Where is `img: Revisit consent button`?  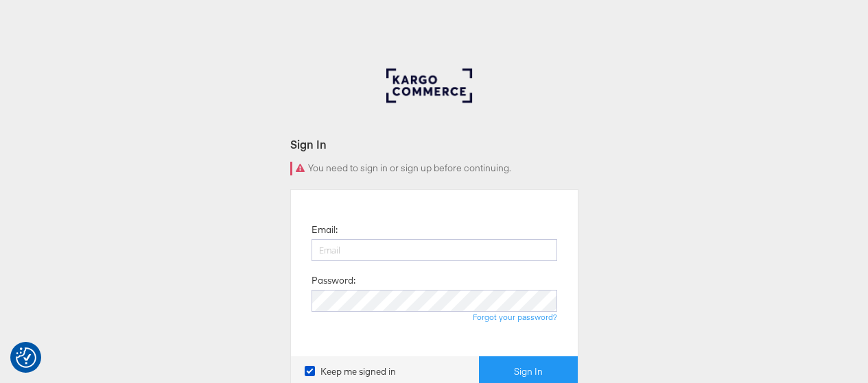 img: Revisit consent button is located at coordinates (26, 358).